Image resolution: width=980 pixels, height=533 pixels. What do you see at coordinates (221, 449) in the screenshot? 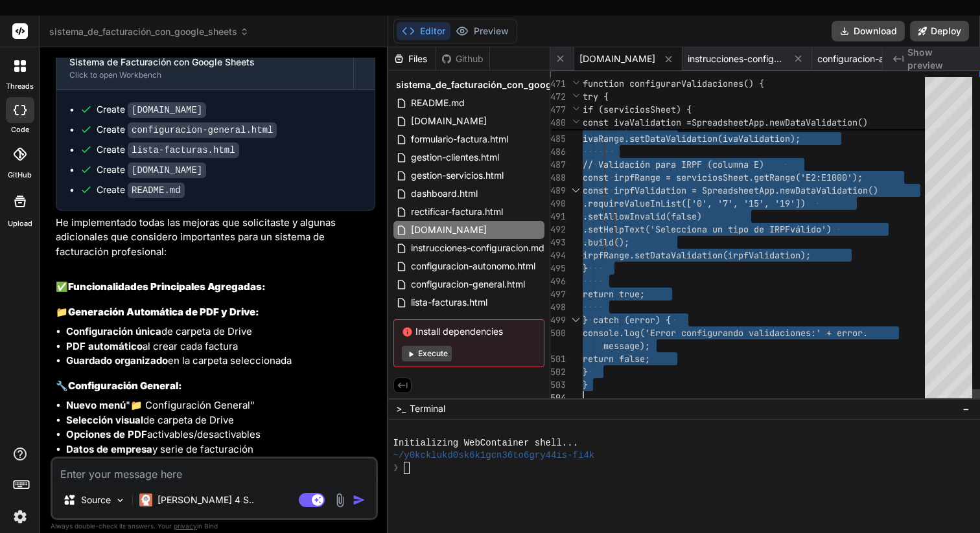
I see `li: y serie de facturación` at bounding box center [221, 449].